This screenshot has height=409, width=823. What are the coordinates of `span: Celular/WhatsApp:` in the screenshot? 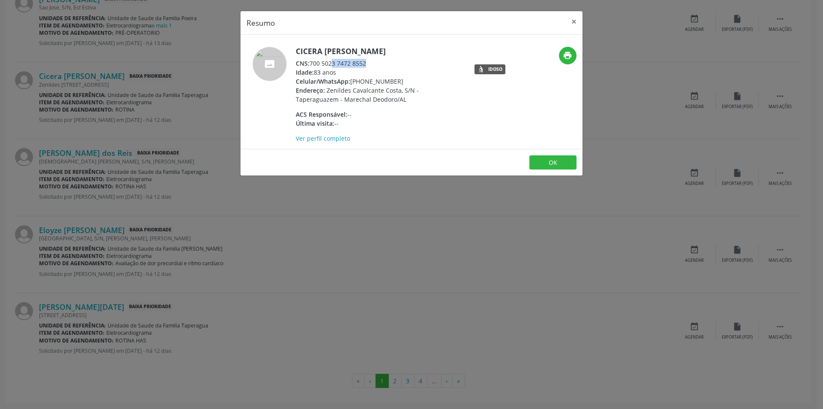 It's located at (323, 81).